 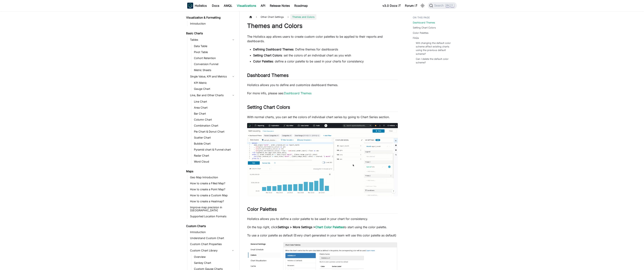 I want to click on button: Collapse sidebar category 'Custom Chart Library', so click(x=233, y=250).